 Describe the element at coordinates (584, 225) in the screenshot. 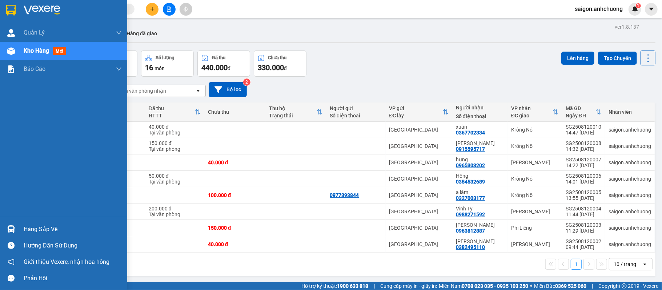

I see `div: SG2508120003` at that location.